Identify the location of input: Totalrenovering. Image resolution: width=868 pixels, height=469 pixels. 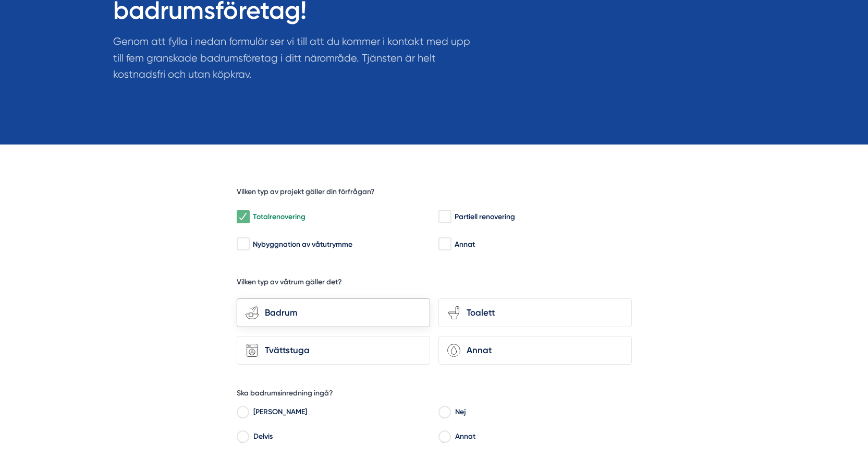
(243, 217).